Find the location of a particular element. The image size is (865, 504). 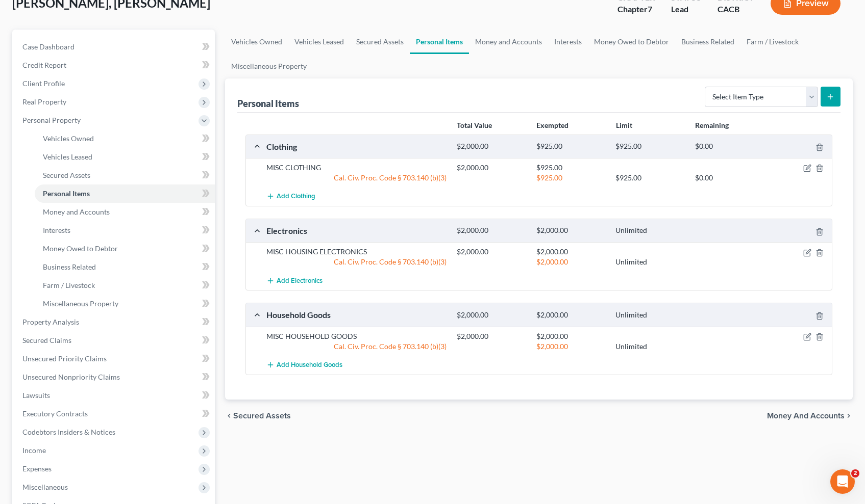

span: Interests is located at coordinates (56, 230).